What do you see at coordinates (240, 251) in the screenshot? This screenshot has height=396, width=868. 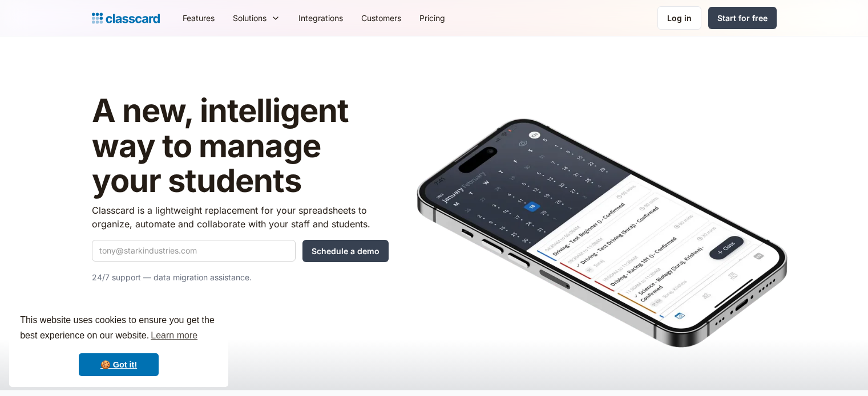 I see `form: Quick Demo Form` at bounding box center [240, 251].